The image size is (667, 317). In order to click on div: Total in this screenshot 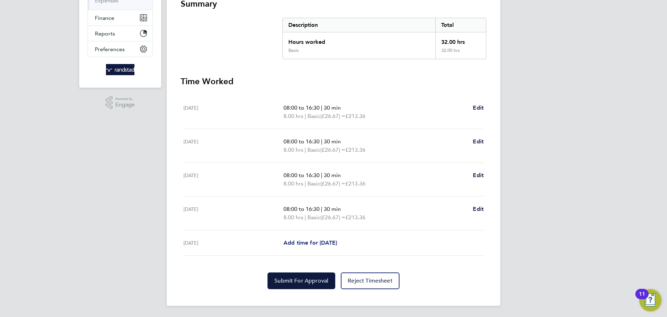, I will do `click(461, 25)`.